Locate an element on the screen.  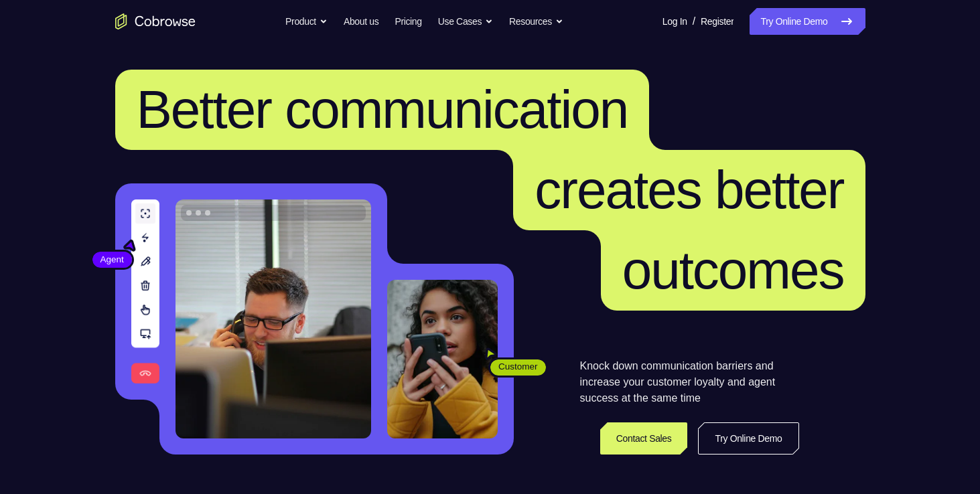
span: Better communication is located at coordinates (383, 109).